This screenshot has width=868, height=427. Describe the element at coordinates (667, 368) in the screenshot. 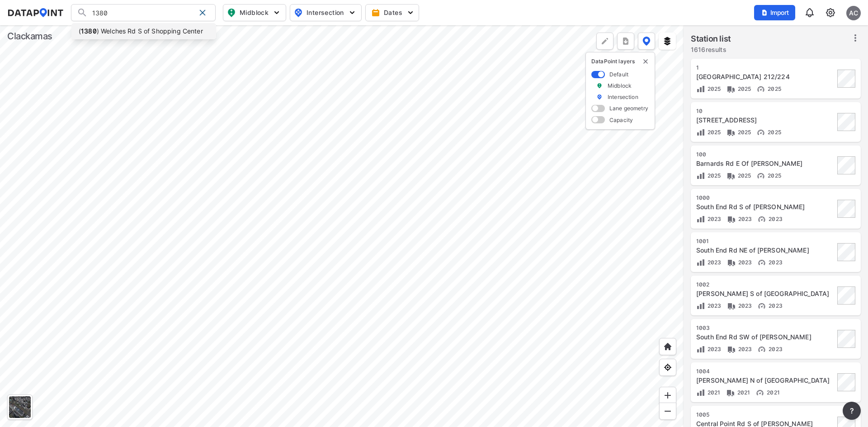

I see `img: zeq5HYn9AnE9l6UmnFLPAAAAAElFTkSuQmCC` at that location.